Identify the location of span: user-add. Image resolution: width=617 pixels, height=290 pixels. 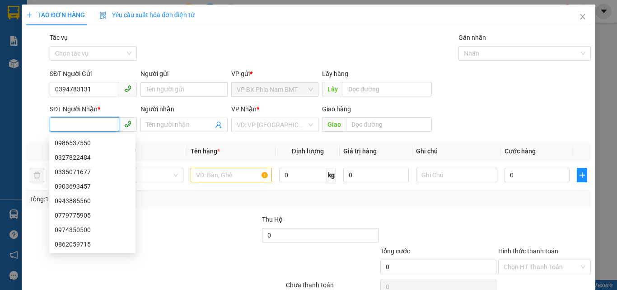
(219, 125).